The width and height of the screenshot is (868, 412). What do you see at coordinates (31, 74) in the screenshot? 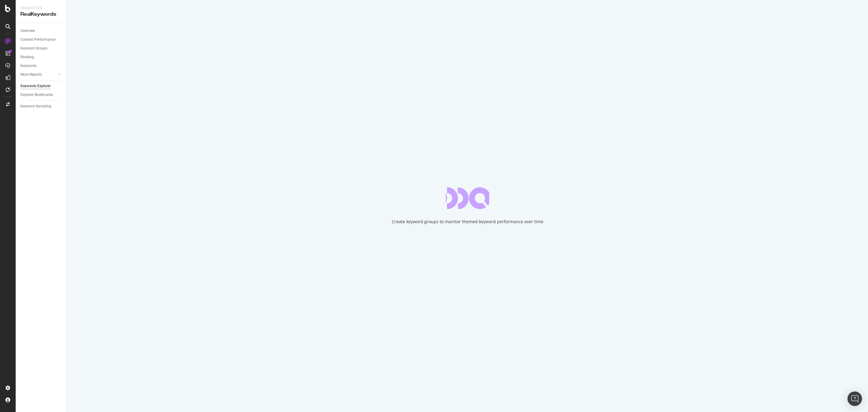
I see `div: More Reports` at bounding box center [31, 74].